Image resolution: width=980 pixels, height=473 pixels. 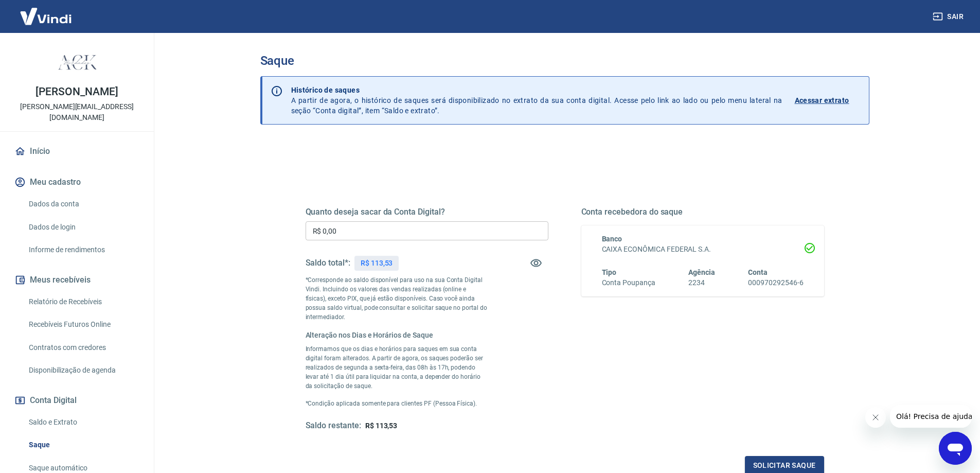 I want to click on h6: 000970292546-6, so click(x=776, y=282).